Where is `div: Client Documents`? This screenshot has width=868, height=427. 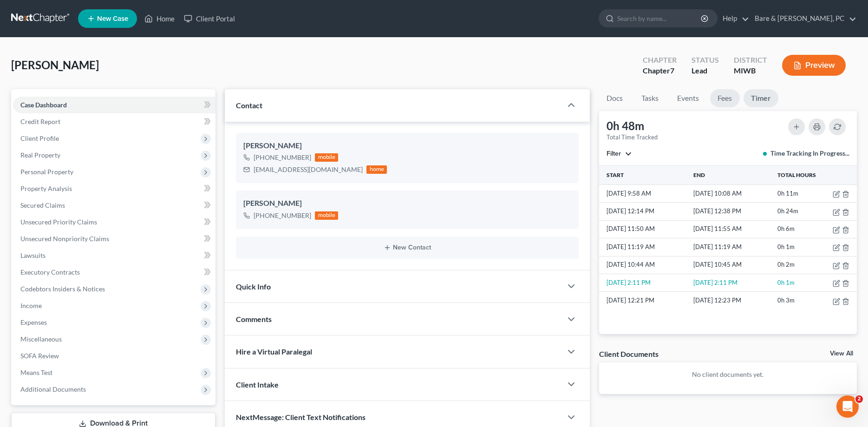
div: Client Documents is located at coordinates (629, 354).